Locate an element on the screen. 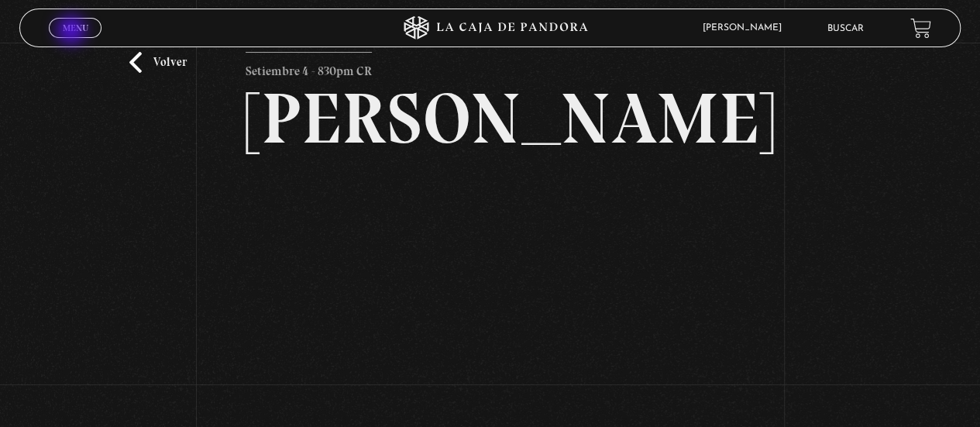 This screenshot has width=980, height=427. span: Cerrar is located at coordinates (75, 42).